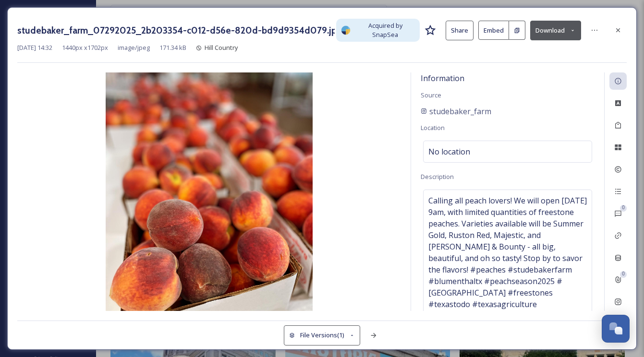 This screenshot has width=644, height=357. What do you see at coordinates (385, 30) in the screenshot?
I see `span: Acquired by SnapSea` at bounding box center [385, 30].